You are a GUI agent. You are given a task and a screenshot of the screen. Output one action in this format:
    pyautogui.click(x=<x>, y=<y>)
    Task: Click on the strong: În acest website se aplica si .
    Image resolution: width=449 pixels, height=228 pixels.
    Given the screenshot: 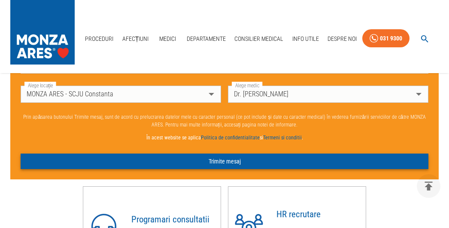 What is the action you would take?
    pyautogui.click(x=225, y=138)
    